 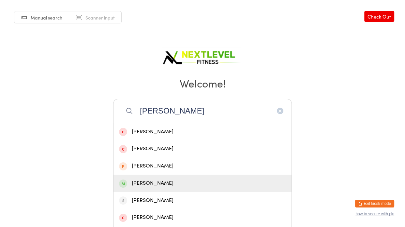 What do you see at coordinates (374, 214) in the screenshot?
I see `button: how to secure with pin` at bounding box center [374, 214].